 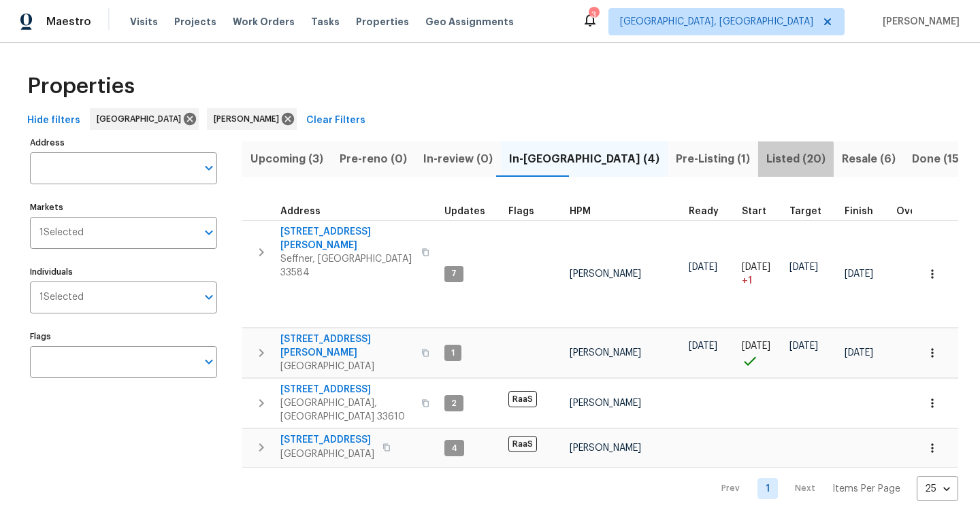 I want to click on span: Finish, so click(x=859, y=212).